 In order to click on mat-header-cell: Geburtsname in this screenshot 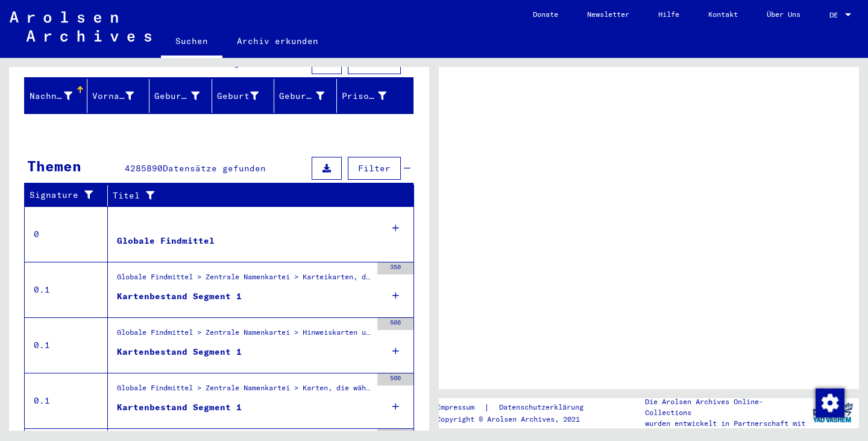, I will do `click(181, 96)`.